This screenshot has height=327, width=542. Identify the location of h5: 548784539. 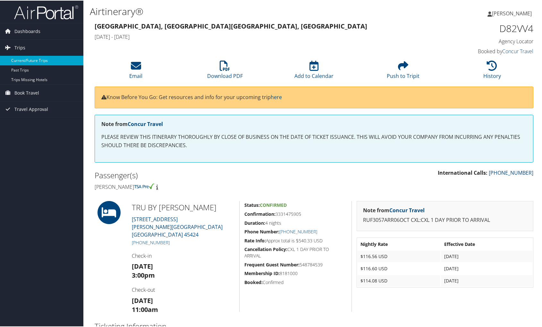
(295, 264).